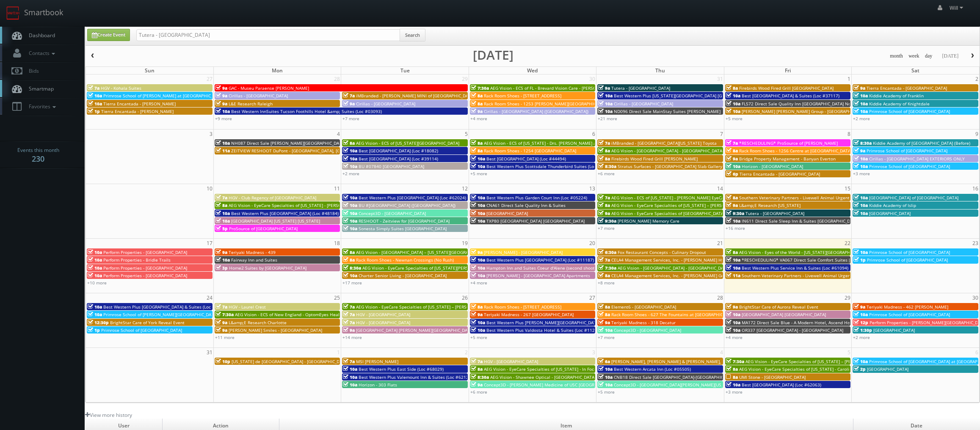 The height and width of the screenshot is (430, 980). I want to click on a: +17 more, so click(352, 283).